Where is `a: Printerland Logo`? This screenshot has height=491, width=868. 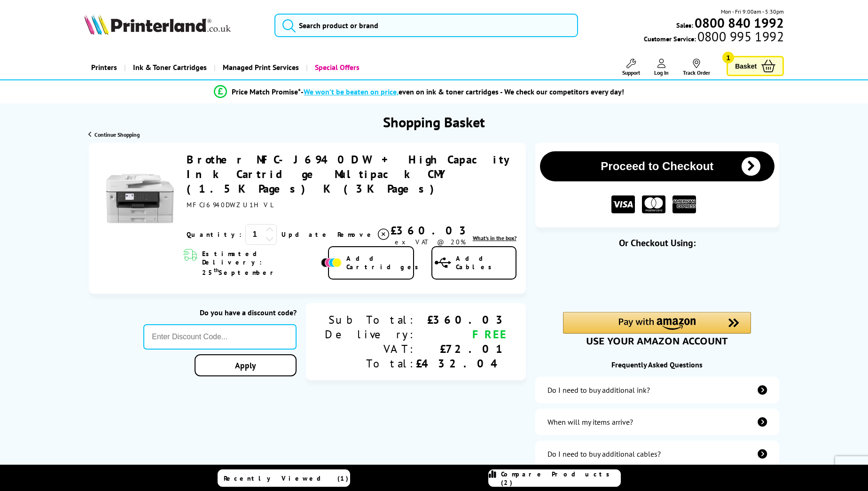
a: Printerland Logo is located at coordinates (174, 25).